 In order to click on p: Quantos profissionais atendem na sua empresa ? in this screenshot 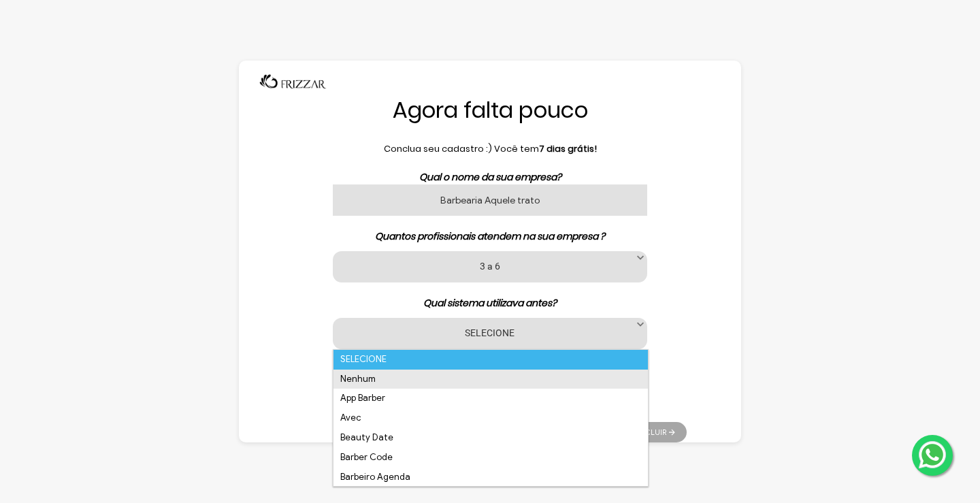, I will do `click(490, 236)`.